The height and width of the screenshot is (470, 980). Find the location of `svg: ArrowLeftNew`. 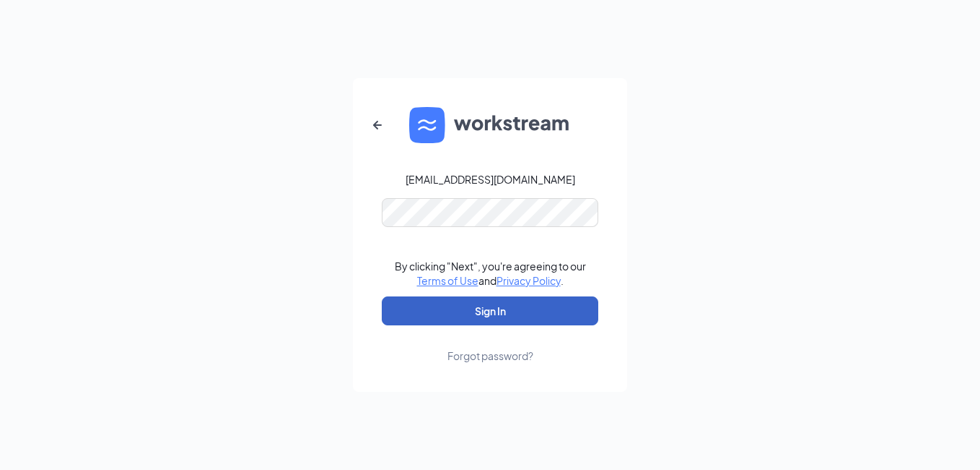

svg: ArrowLeftNew is located at coordinates (377, 125).